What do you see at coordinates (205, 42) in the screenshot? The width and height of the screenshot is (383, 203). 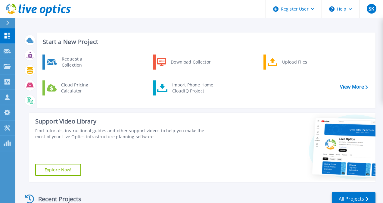 I see `h3: Start a New Project` at bounding box center [205, 42].